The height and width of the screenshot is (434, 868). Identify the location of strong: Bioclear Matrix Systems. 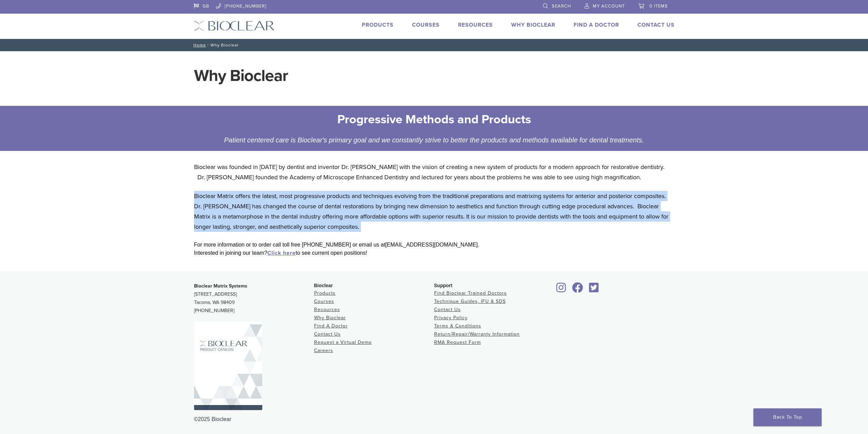
(221, 286).